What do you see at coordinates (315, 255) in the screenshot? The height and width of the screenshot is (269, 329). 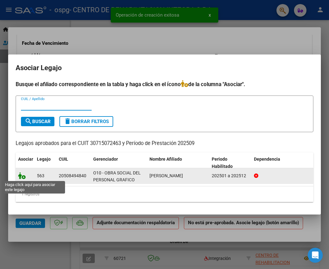 I see `div: Open Intercom Messenger` at bounding box center [315, 255].